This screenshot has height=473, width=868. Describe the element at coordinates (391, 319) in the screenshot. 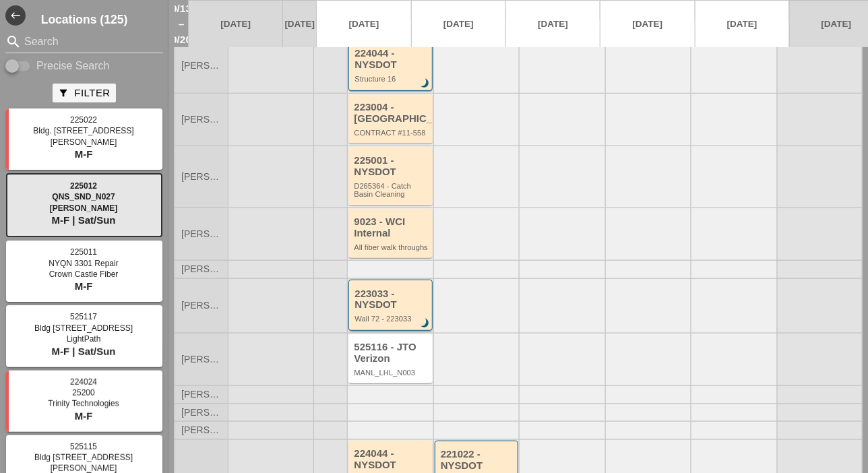

I see `div: Wall 72 - 223033` at that location.